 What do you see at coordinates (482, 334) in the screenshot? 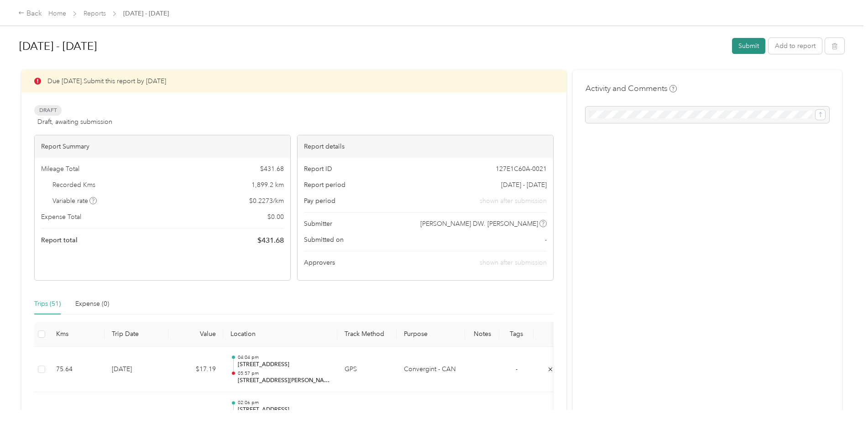
I see `th: Notes` at bounding box center [482, 334].